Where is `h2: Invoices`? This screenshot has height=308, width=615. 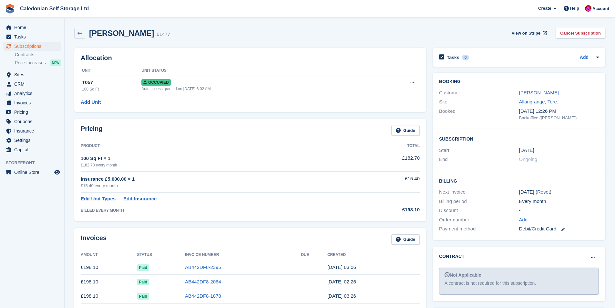
h2: Invoices is located at coordinates (94, 239).